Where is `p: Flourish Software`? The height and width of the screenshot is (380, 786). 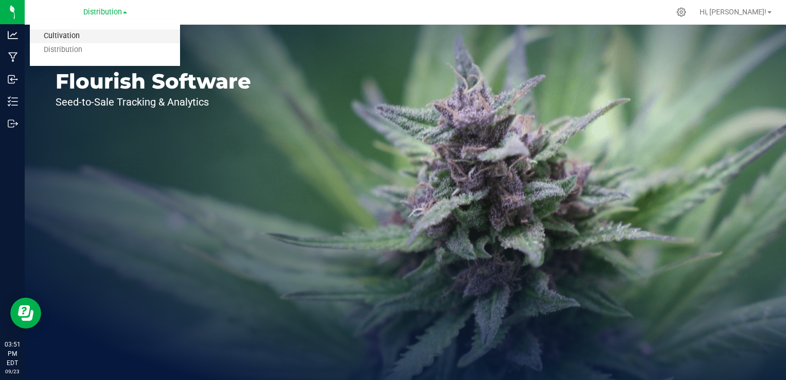 p: Flourish Software is located at coordinates (153, 81).